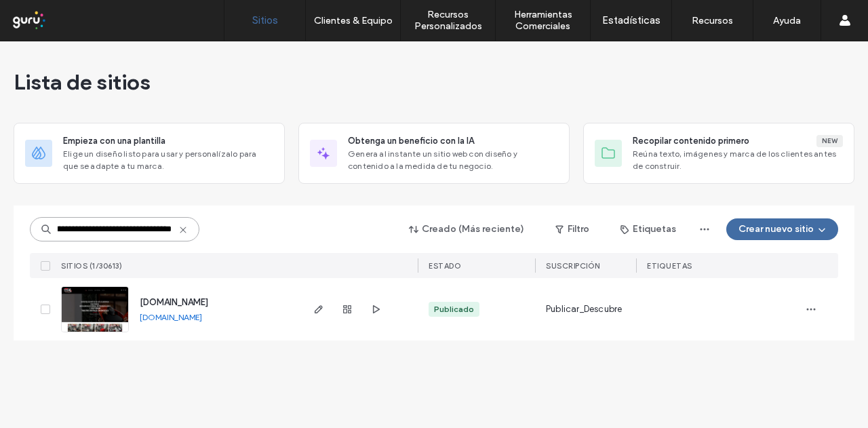 The width and height of the screenshot is (868, 428). What do you see at coordinates (47, 15) in the screenshot?
I see `span: Ayuda` at bounding box center [47, 15].